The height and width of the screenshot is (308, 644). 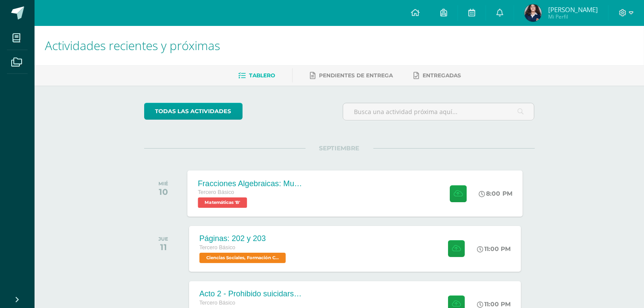 What do you see at coordinates (439, 112) in the screenshot?
I see `input: Busca una actividad próxima aquí...` at bounding box center [439, 112].